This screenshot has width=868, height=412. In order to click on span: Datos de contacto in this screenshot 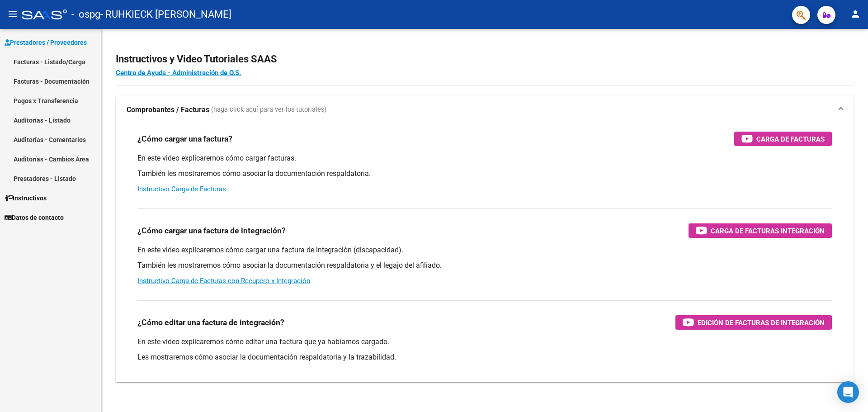, I will do `click(34, 217)`.